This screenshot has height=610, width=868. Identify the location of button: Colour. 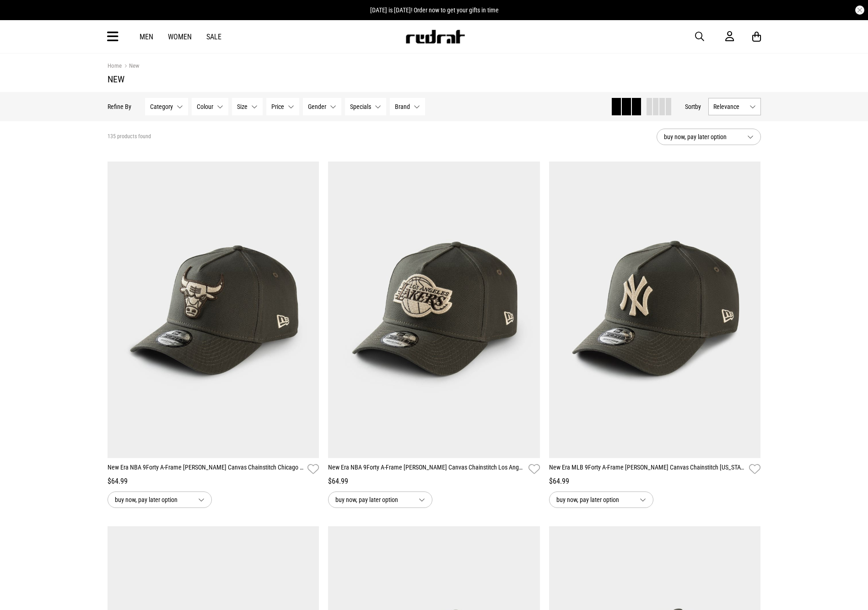
(210, 107).